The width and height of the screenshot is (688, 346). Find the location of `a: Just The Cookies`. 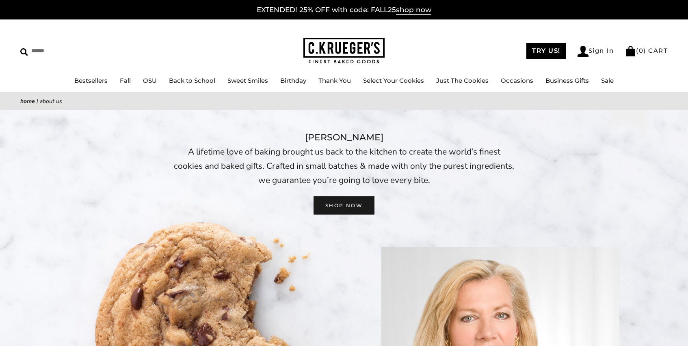

a: Just The Cookies is located at coordinates (462, 80).